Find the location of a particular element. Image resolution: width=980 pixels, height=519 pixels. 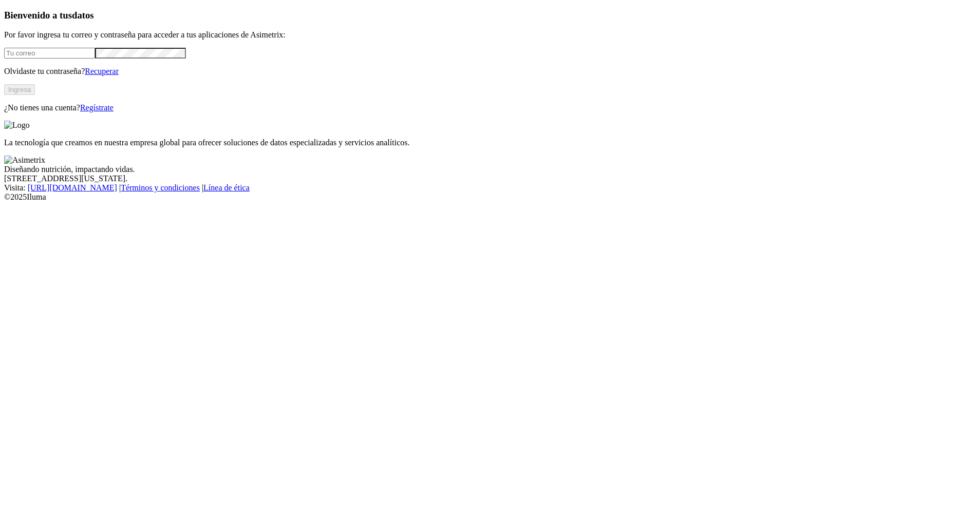

a: Recuperar is located at coordinates (101, 71).